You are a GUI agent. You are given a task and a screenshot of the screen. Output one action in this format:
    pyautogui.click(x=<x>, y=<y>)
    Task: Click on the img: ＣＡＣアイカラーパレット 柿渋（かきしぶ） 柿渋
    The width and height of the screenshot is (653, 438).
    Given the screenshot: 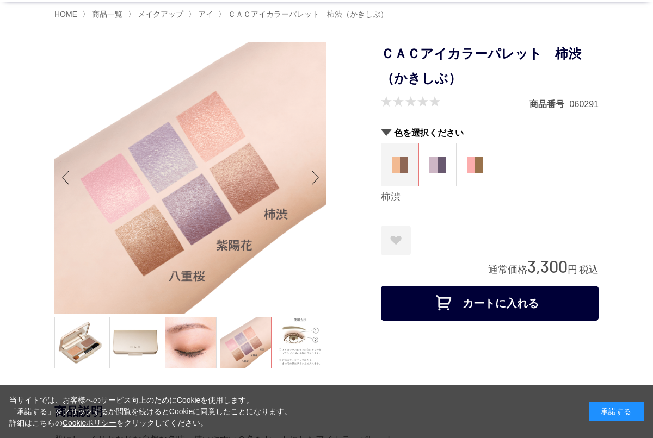 What is the action you would take?
    pyautogui.click(x=190, y=178)
    